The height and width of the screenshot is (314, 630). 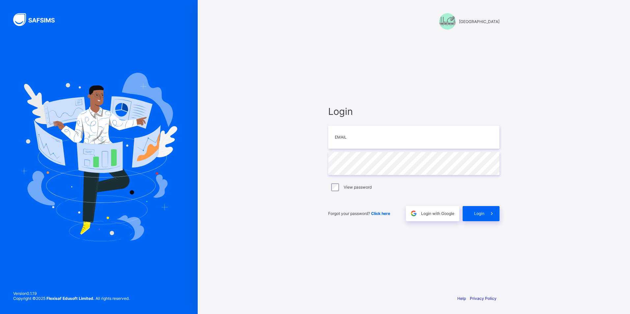 I want to click on img: Hero Image, so click(x=99, y=157).